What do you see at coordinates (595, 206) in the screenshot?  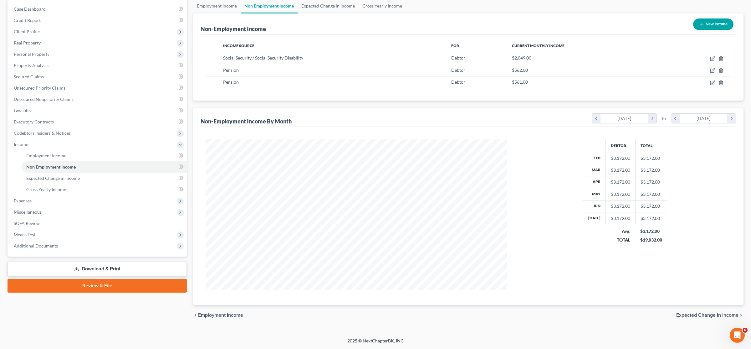 I see `th: Jun` at bounding box center [595, 206].